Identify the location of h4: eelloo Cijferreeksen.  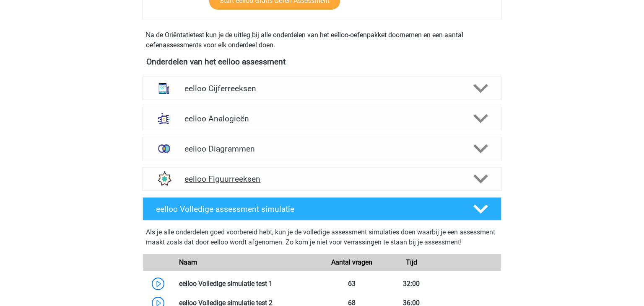
(322, 89).